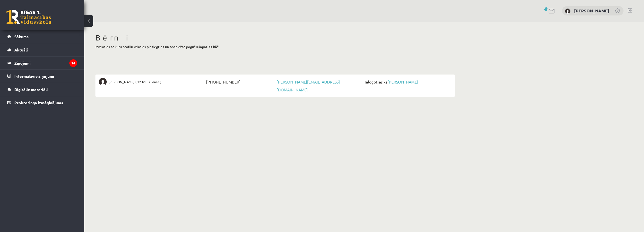 This screenshot has height=232, width=644. I want to click on a: Digitālie materiāli, so click(42, 90).